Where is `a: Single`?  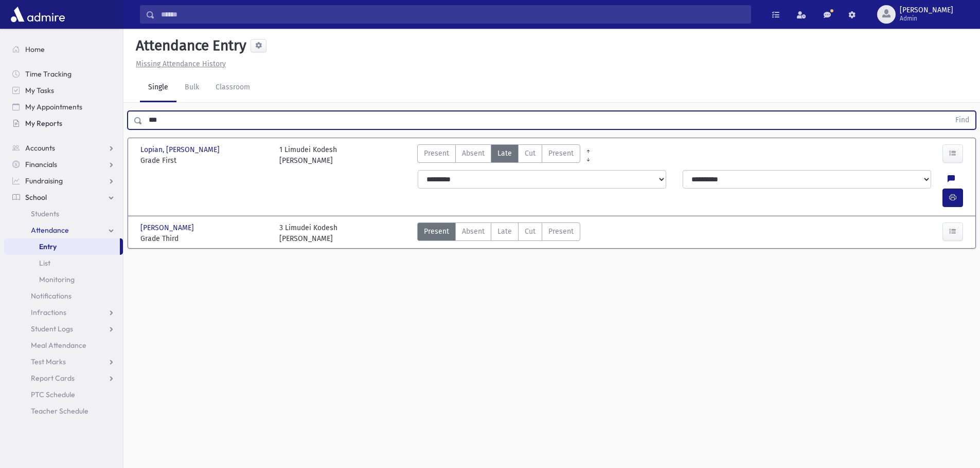
a: Single is located at coordinates (158, 88).